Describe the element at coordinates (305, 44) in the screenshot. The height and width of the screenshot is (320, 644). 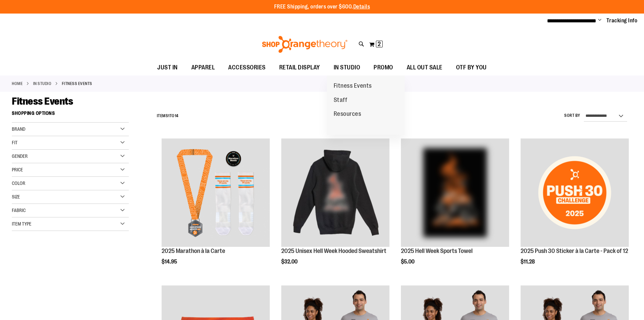
I see `img: Shop Orangetheory` at that location.